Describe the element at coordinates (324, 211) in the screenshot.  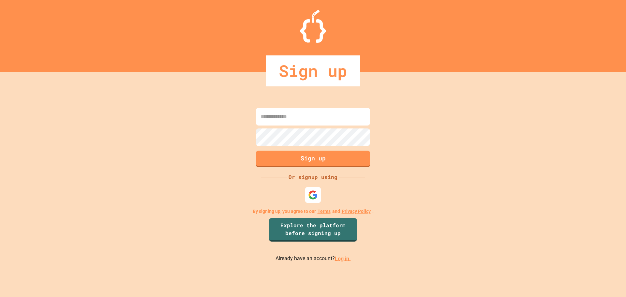
I see `a: Terms` at that location.